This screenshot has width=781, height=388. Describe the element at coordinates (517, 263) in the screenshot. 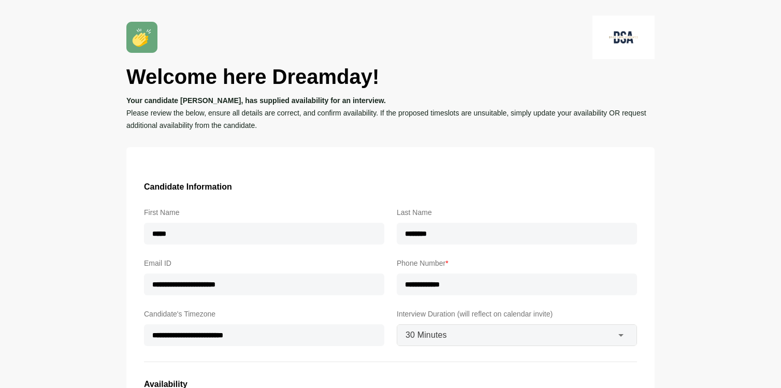

I see `label: Phone Number` at that location.